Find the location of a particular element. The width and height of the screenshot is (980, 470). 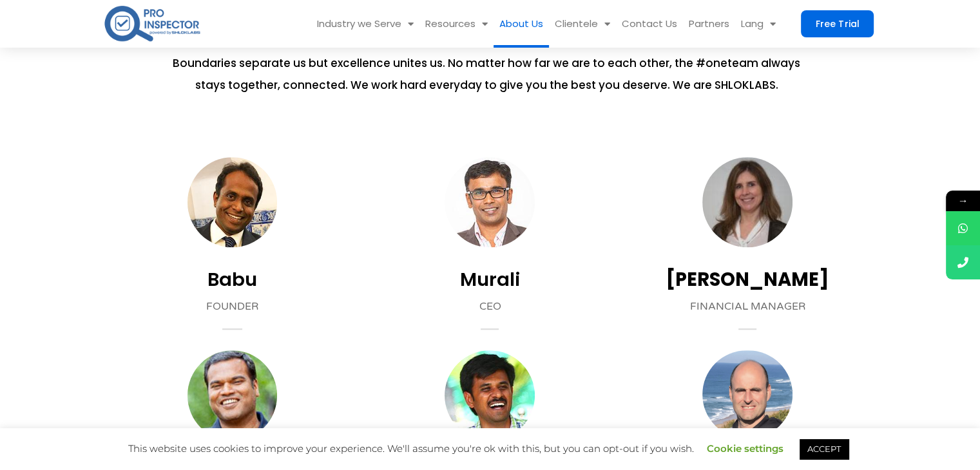

img: ravi is located at coordinates (490, 395).